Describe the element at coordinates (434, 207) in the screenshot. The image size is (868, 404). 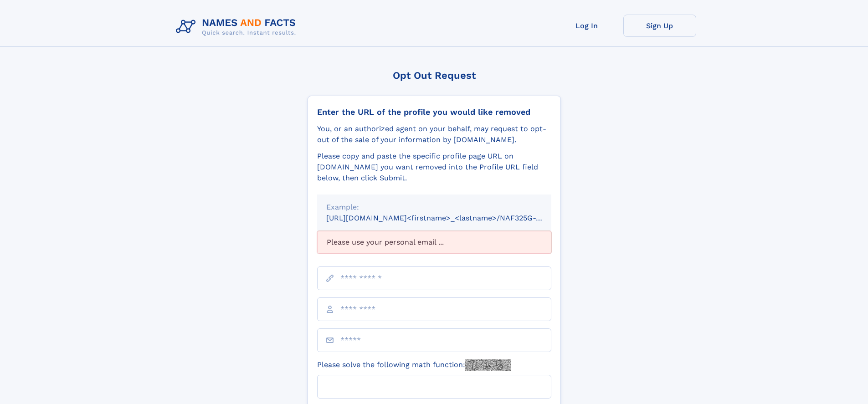
I see `div: Example:` at that location.